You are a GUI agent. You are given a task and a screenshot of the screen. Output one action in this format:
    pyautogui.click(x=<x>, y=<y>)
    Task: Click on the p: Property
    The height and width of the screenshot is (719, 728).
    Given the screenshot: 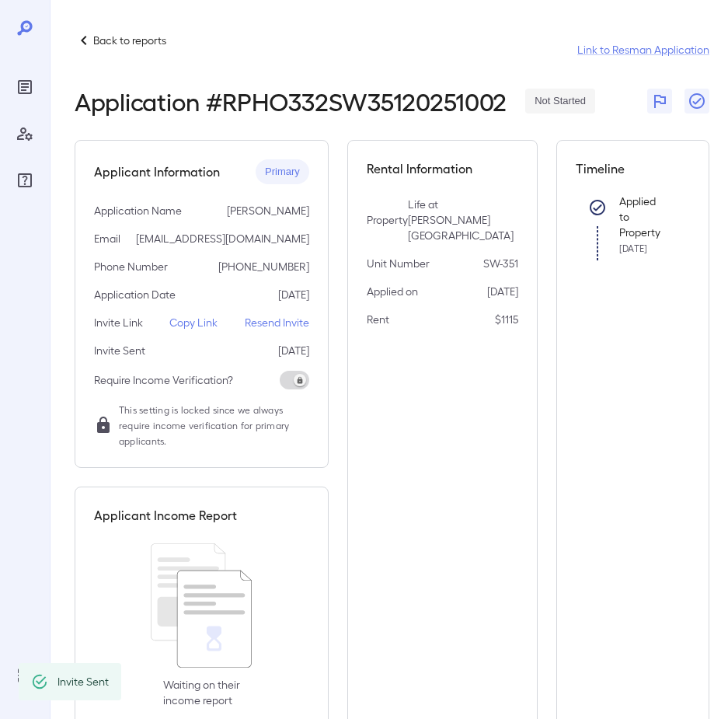 What is the action you would take?
    pyautogui.click(x=387, y=220)
    